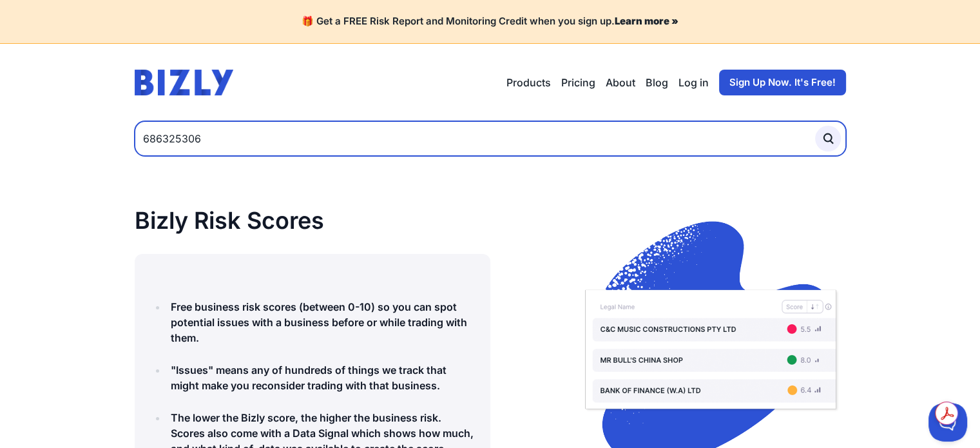  What do you see at coordinates (620, 83) in the screenshot?
I see `a: About` at bounding box center [620, 83].